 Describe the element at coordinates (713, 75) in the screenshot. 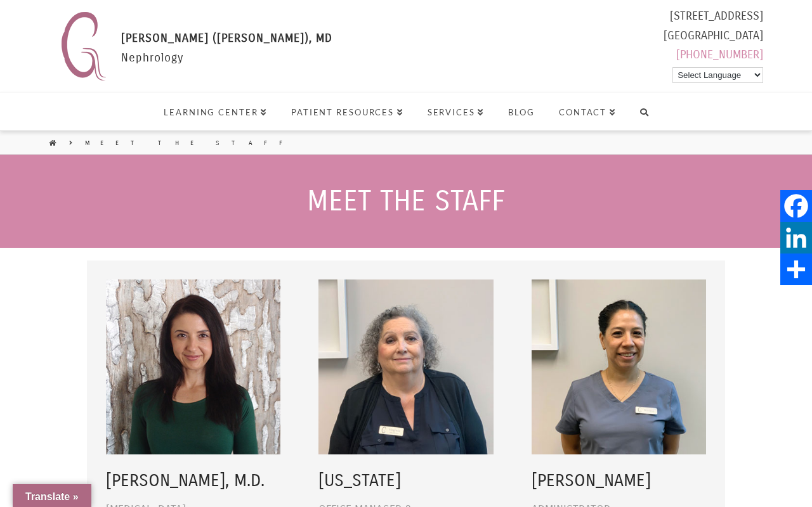

I see `div: Powered by` at that location.